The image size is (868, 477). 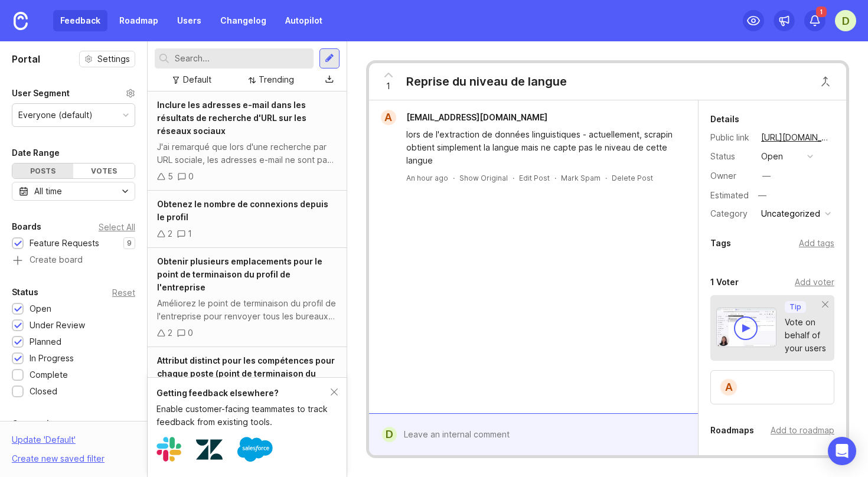 I want to click on div: Feature Requests, so click(x=65, y=243).